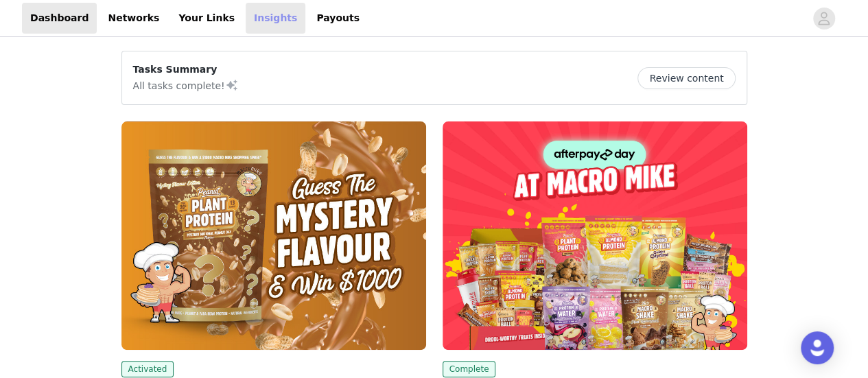 Image resolution: width=868 pixels, height=378 pixels. I want to click on a: Your Links, so click(206, 18).